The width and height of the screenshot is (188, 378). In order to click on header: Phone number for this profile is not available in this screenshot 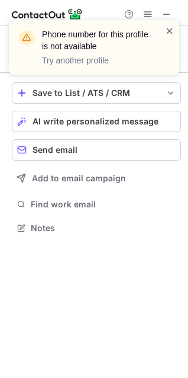, I will do `click(96, 40)`.